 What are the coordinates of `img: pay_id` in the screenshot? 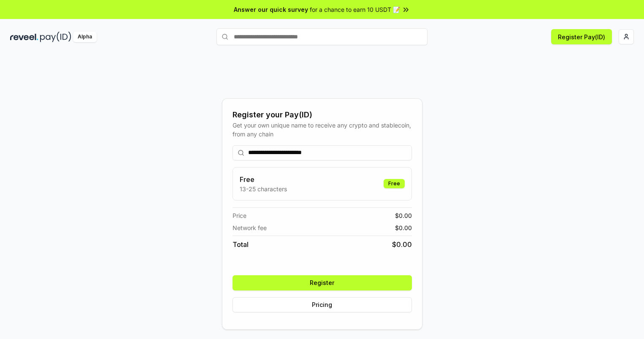 It's located at (55, 36).